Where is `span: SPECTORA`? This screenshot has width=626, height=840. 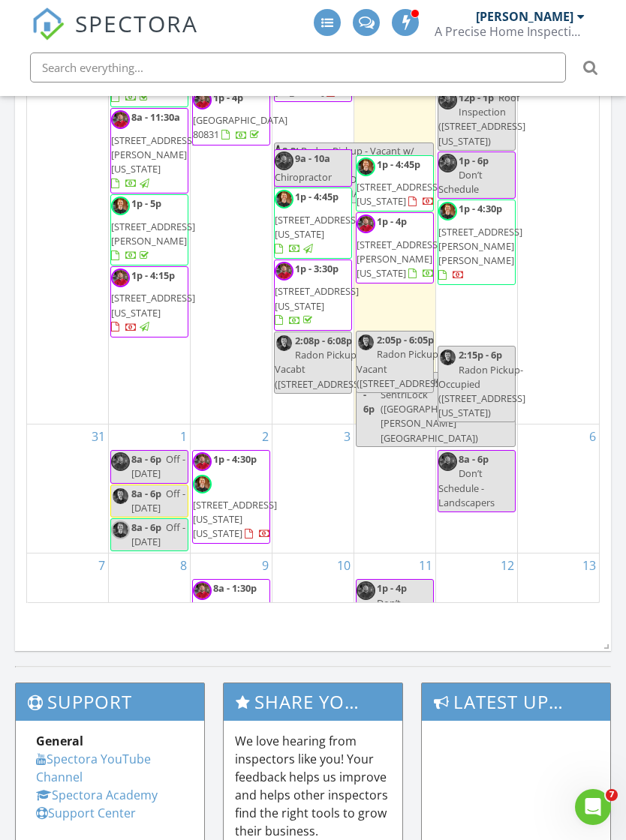
span: SPECTORA is located at coordinates (137, 23).